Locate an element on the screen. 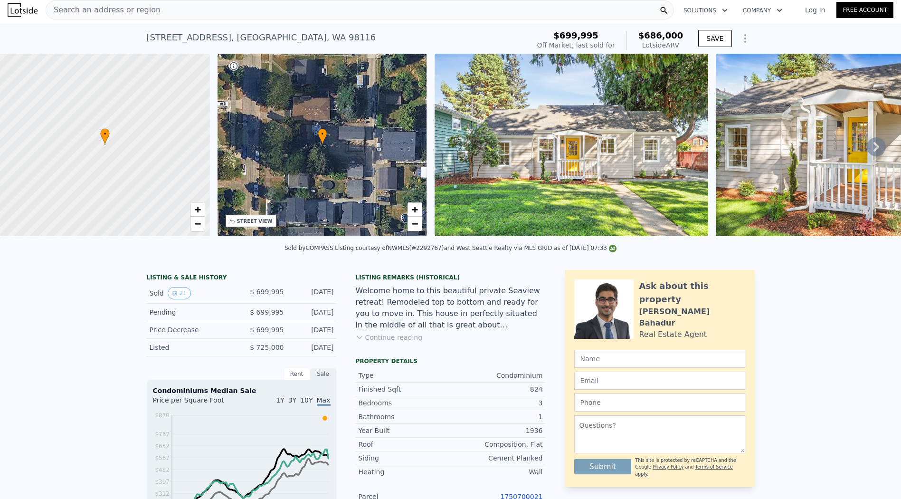 This screenshot has height=499, width=901. span: $699,995 is located at coordinates (576, 35).